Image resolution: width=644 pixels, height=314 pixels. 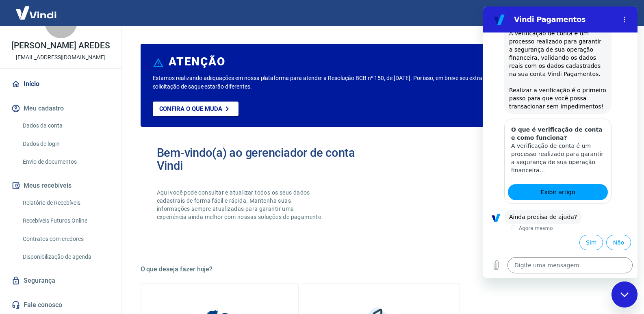 What do you see at coordinates (61, 280) in the screenshot?
I see `a: Segurança` at bounding box center [61, 280].